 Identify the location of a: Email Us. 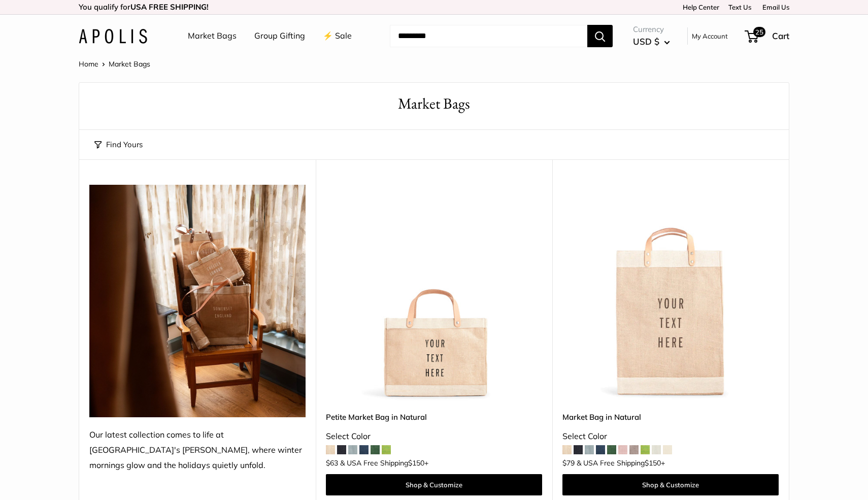
(774, 7).